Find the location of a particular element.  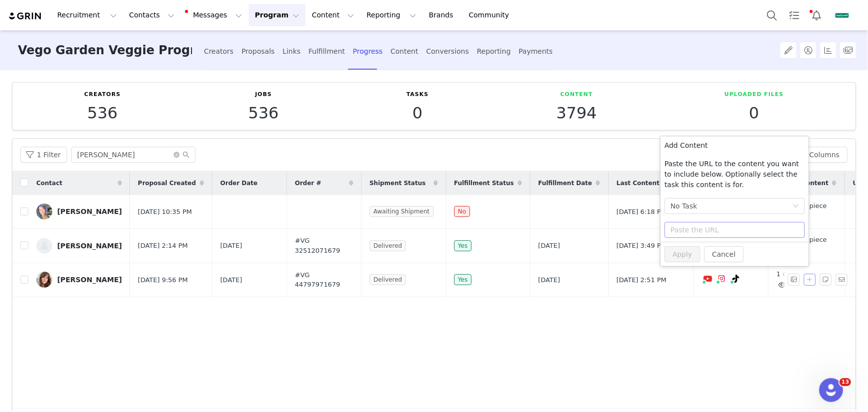

img: e5324f3f-f88f-47a6-b143-23e74bbdfc3f.jpg is located at coordinates (44, 280).